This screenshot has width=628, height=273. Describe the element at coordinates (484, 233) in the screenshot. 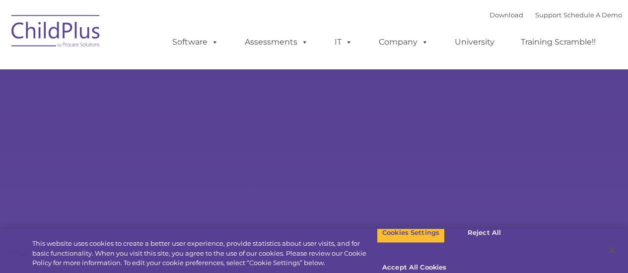

I see `button: Reject All` at that location.